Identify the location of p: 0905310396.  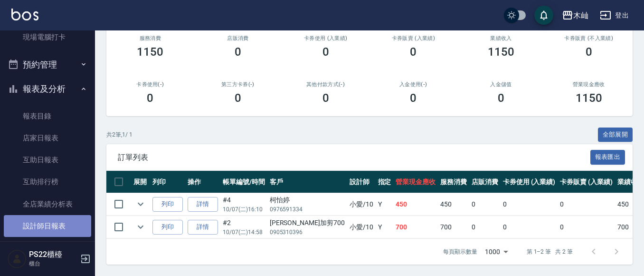
(307, 232).